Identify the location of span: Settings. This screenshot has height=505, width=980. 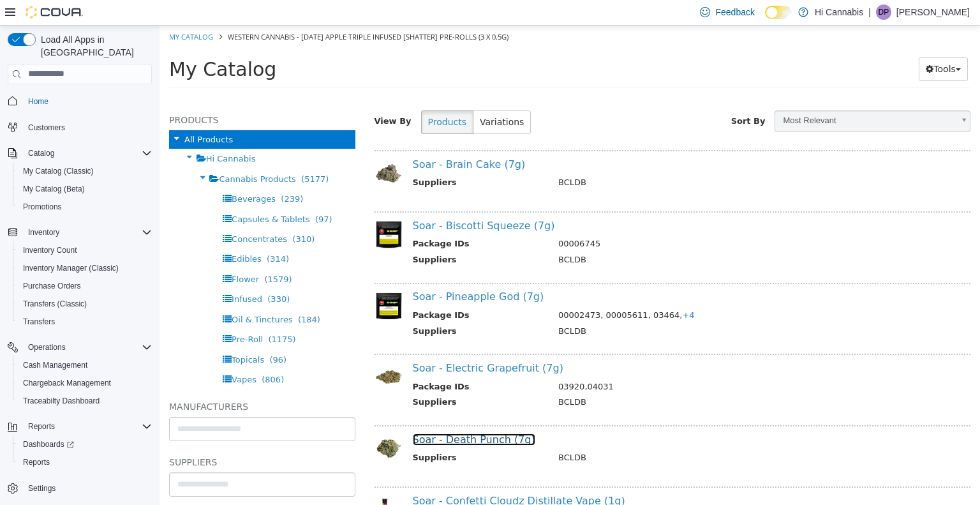
(41, 488).